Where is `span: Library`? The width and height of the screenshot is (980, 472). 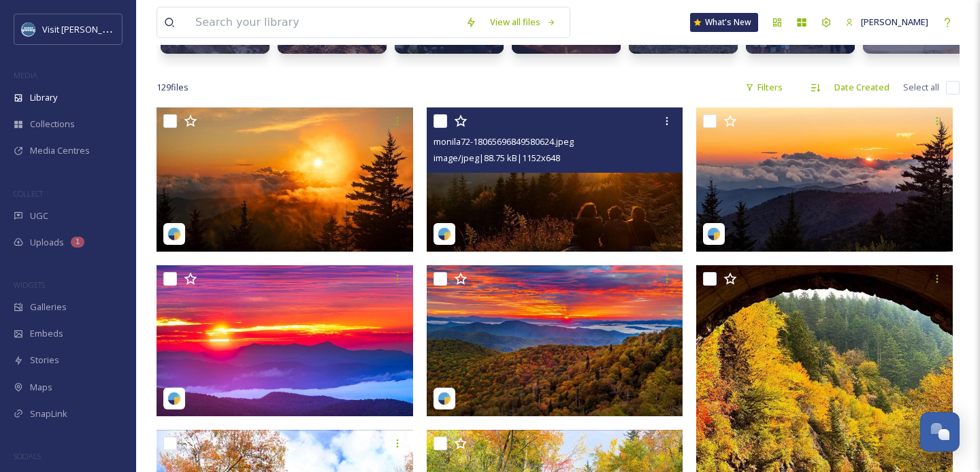 span: Library is located at coordinates (44, 97).